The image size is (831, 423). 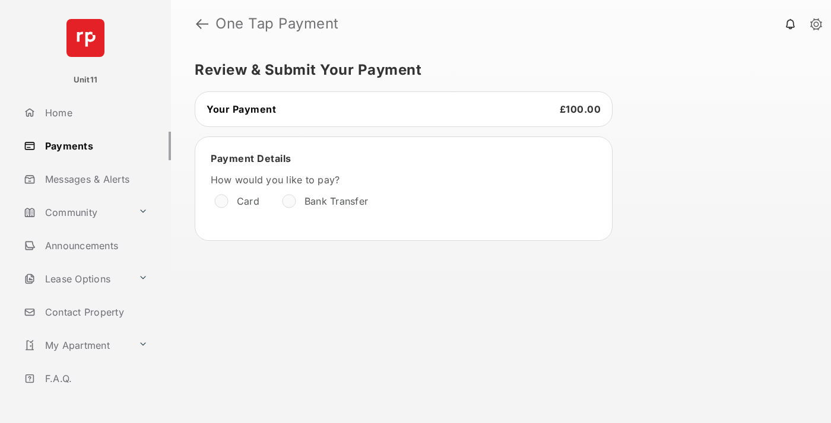 I want to click on label: Bank Transfer, so click(x=336, y=201).